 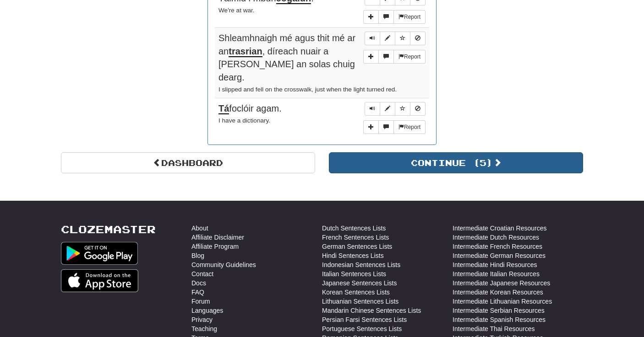 I want to click on a: Teaching, so click(x=204, y=329).